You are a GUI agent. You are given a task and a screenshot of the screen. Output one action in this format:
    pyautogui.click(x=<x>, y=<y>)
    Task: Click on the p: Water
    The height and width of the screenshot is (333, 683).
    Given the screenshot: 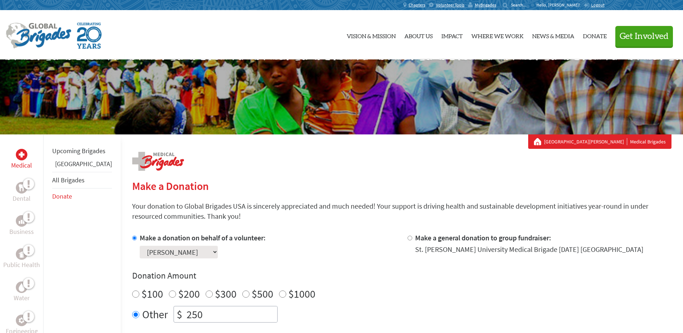 What is the action you would take?
    pyautogui.click(x=22, y=298)
    